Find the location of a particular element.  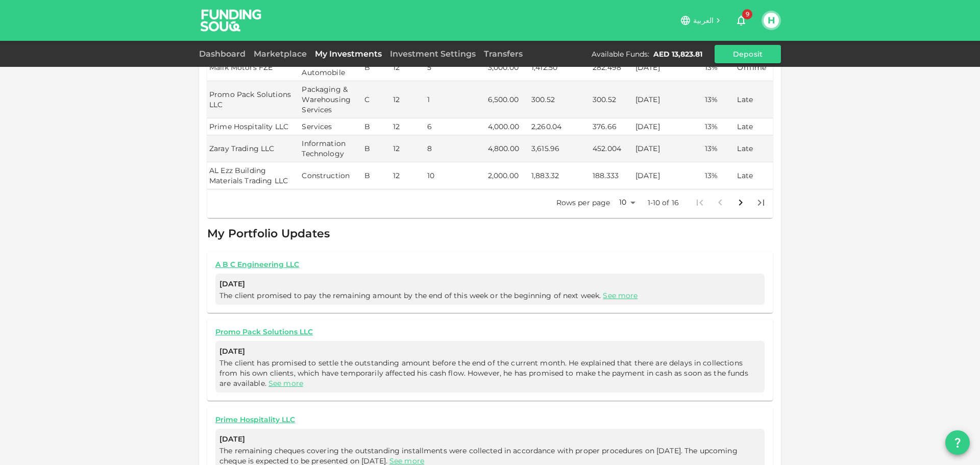

span: The client promised to pay the remaining amount by the end of this week or the beginning of next ... is located at coordinates (429, 296).